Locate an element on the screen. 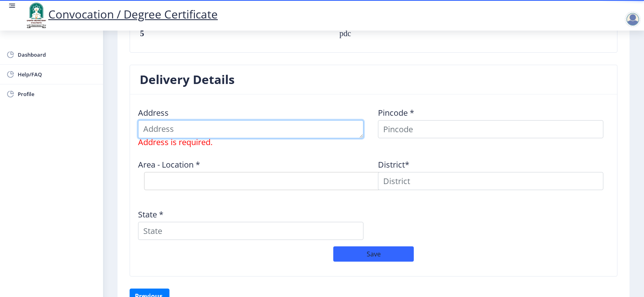  button: Save is located at coordinates (373, 254).